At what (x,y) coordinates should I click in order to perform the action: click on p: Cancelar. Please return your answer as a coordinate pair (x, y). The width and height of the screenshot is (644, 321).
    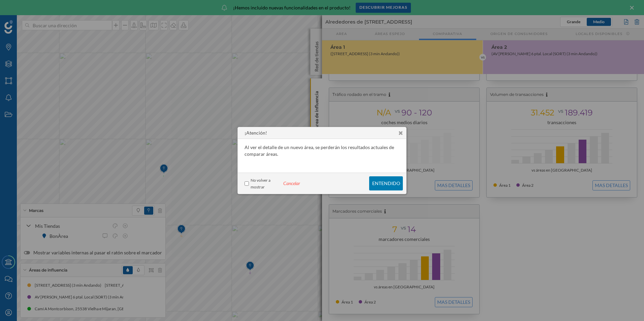
    Looking at the image, I should click on (292, 183).